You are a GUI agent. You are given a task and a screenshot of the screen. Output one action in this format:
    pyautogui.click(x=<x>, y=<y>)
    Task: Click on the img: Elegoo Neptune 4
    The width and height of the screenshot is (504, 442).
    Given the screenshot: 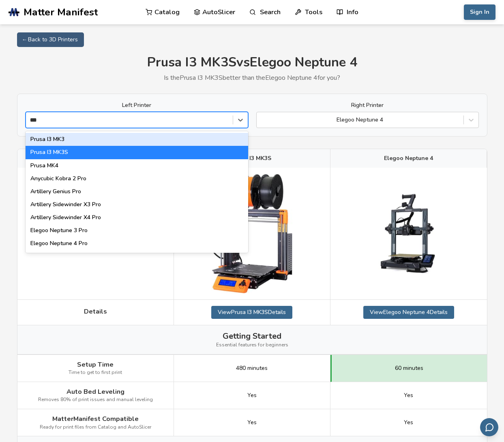 What is the action you would take?
    pyautogui.click(x=409, y=234)
    